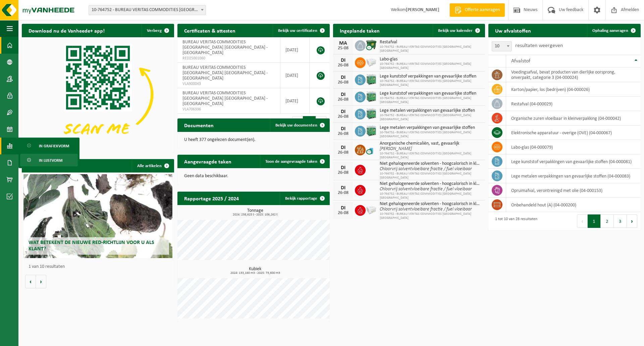 This screenshot has width=644, height=346. What do you see at coordinates (343, 49) in the screenshot?
I see `div: 25-08` at bounding box center [343, 49].